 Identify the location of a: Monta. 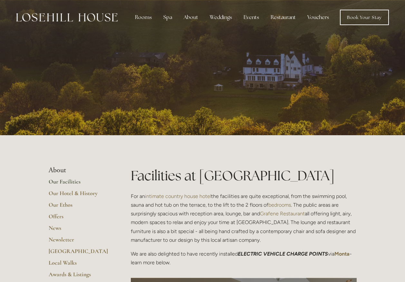
(342, 254).